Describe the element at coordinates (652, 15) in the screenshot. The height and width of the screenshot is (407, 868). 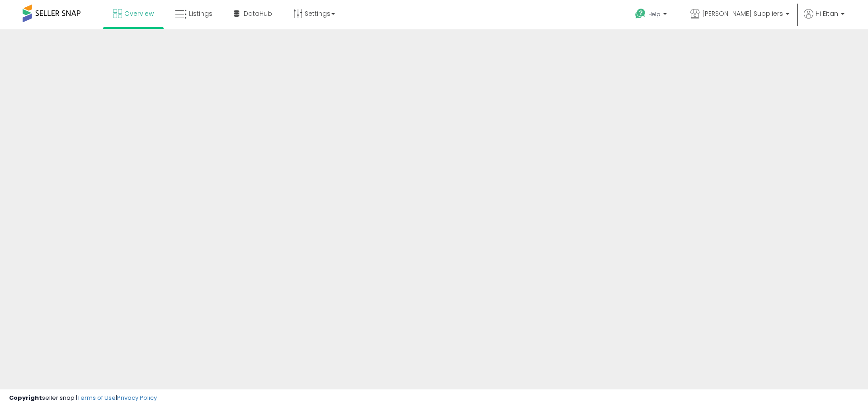
I see `a: Help` at that location.